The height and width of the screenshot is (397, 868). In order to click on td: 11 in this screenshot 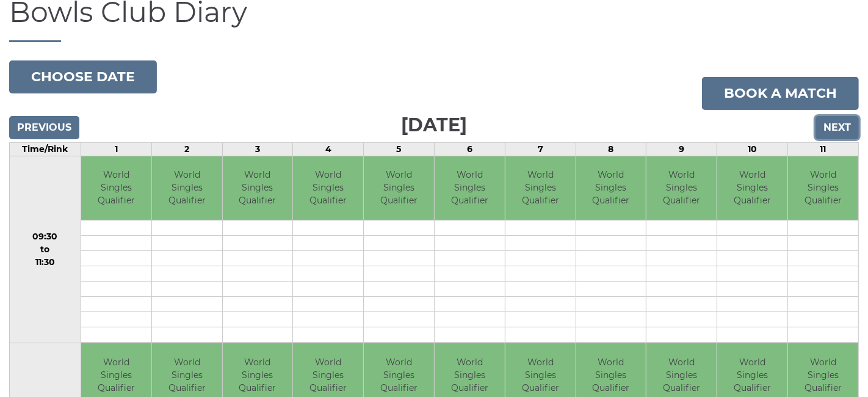, I will do `click(824, 149)`.